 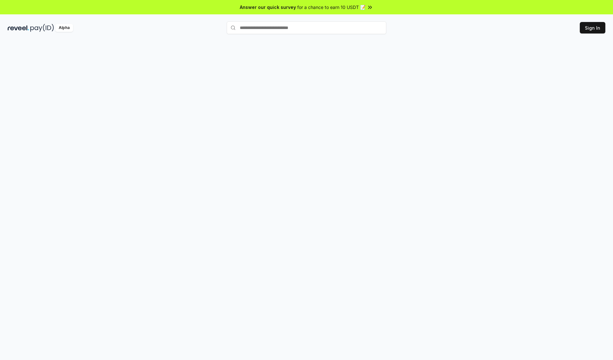 What do you see at coordinates (331, 7) in the screenshot?
I see `span: for a chance to earn 10 USDT 📝` at bounding box center [331, 7].